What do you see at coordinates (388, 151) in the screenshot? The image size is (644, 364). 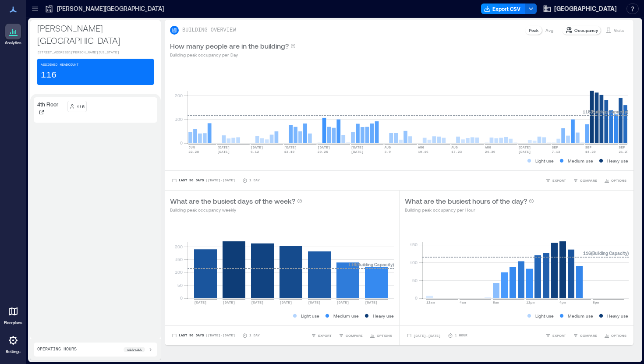 I see `text: 3-9` at bounding box center [388, 151].